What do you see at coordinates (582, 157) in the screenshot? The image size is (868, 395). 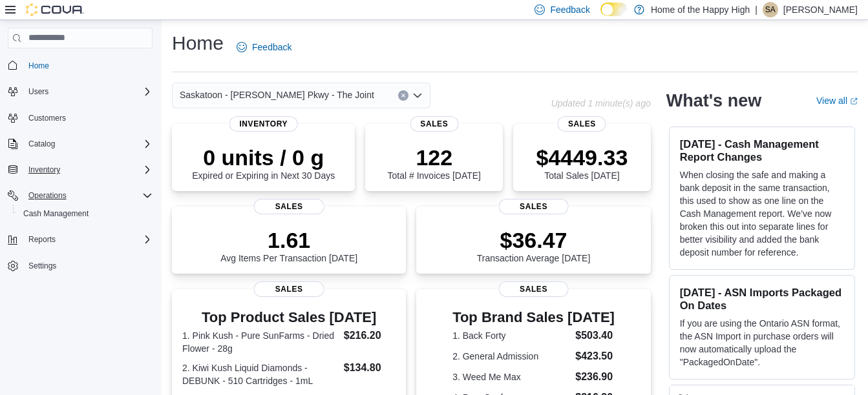 I see `p: $4449.33` at bounding box center [582, 157].